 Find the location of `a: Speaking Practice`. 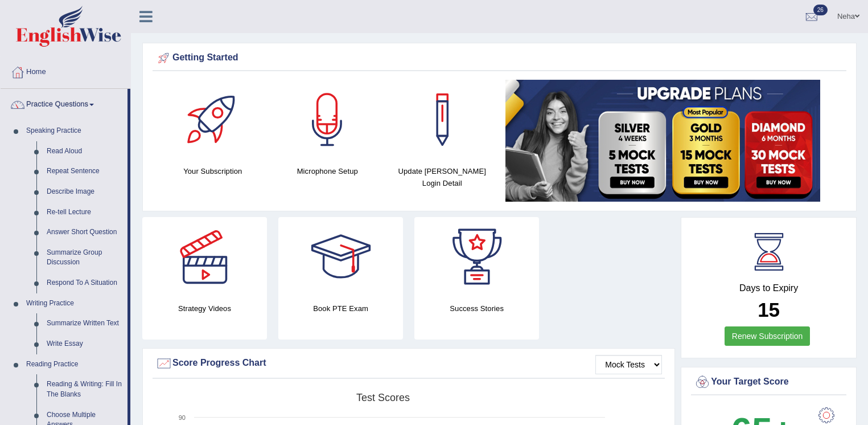

a: Speaking Practice is located at coordinates (74, 131).